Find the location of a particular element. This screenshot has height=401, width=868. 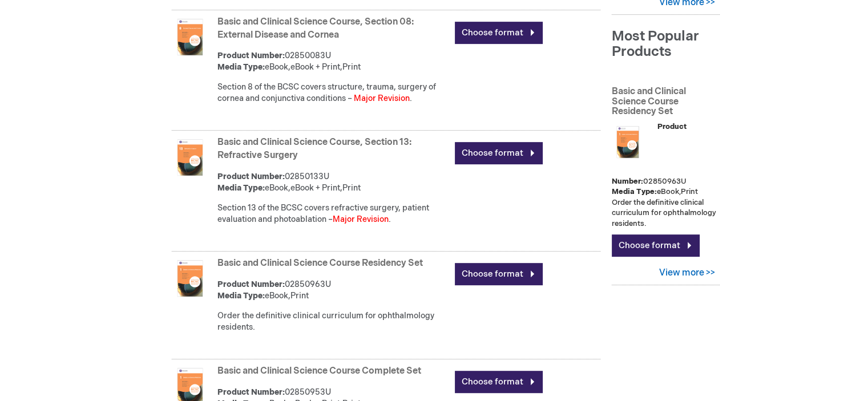

a: View more >> is located at coordinates (666, 274).